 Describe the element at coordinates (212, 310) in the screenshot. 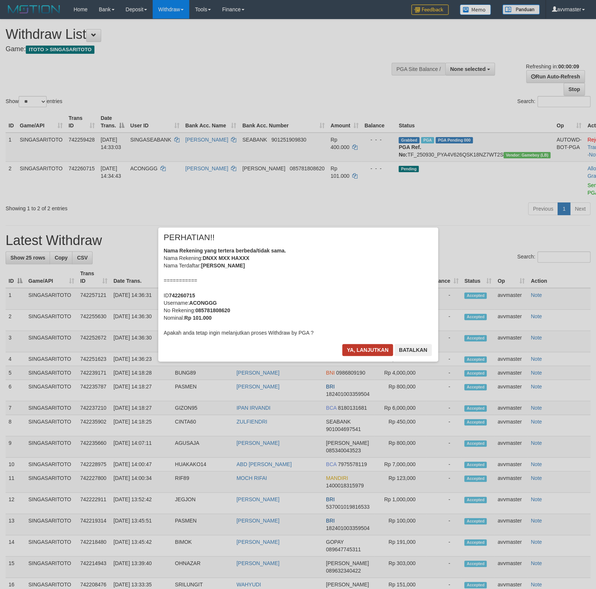

I see `b: 085781808620` at that location.